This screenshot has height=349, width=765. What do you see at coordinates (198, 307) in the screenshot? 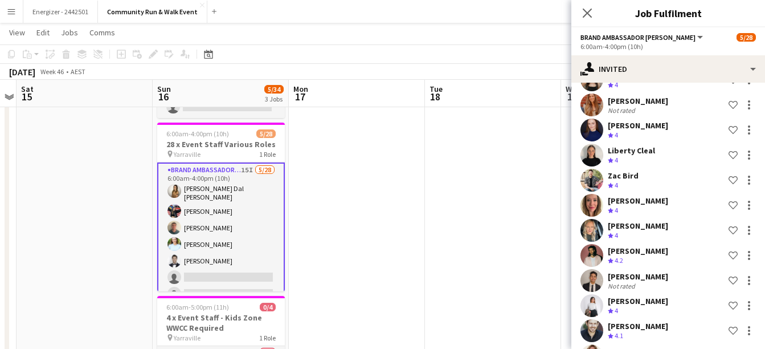
I see `span: 6:00am-5:00pm (11h)` at bounding box center [198, 307].